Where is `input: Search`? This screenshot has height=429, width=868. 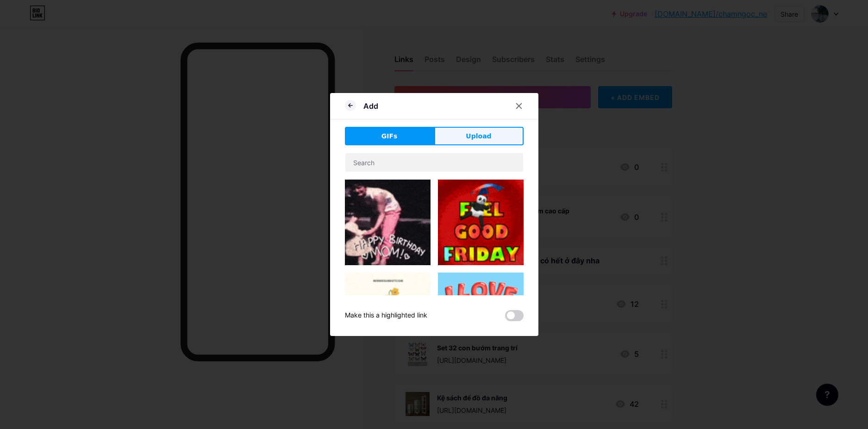
input: Search is located at coordinates (434, 162).